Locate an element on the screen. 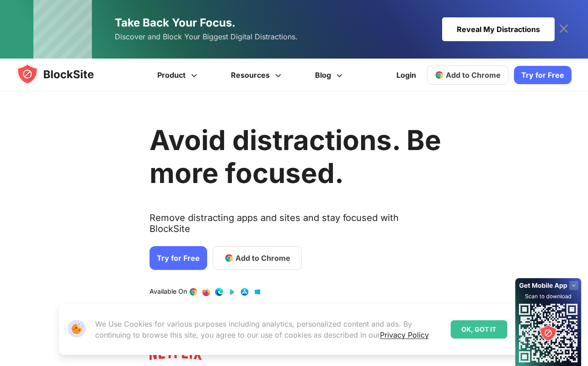 This screenshot has width=588, height=366. a: Resources is located at coordinates (257, 75).